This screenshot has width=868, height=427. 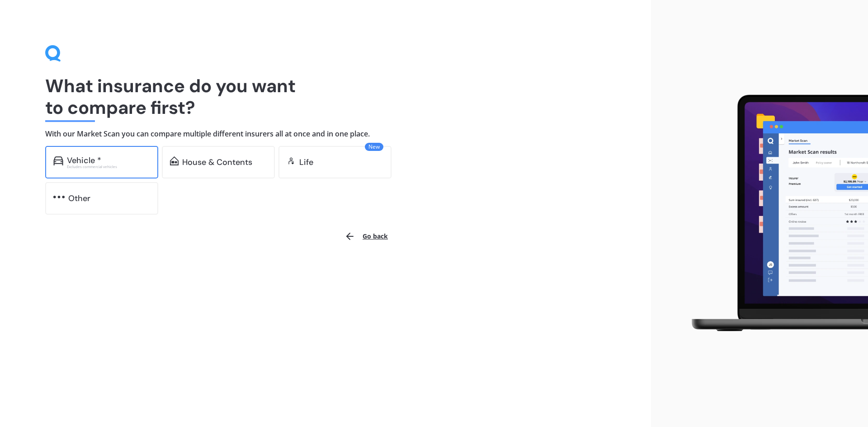 I want to click on img: other.81dba5aafe580aa69f38.svg, so click(x=58, y=197).